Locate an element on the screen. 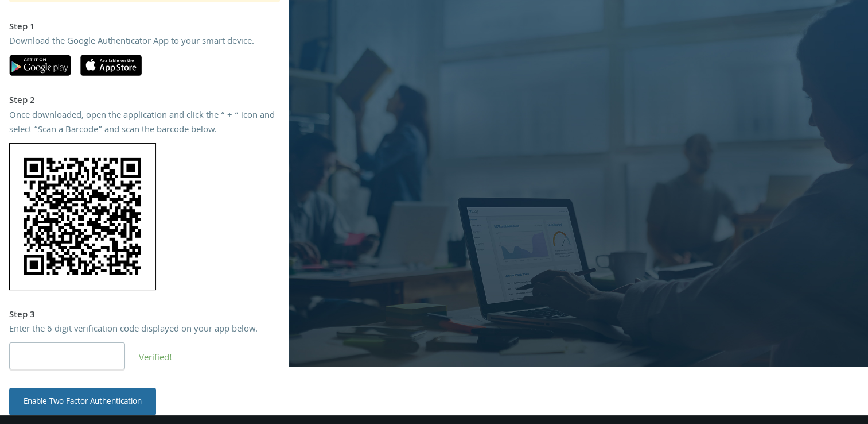 Image resolution: width=868 pixels, height=424 pixels. img: apple-app-store.svg is located at coordinates (111, 65).